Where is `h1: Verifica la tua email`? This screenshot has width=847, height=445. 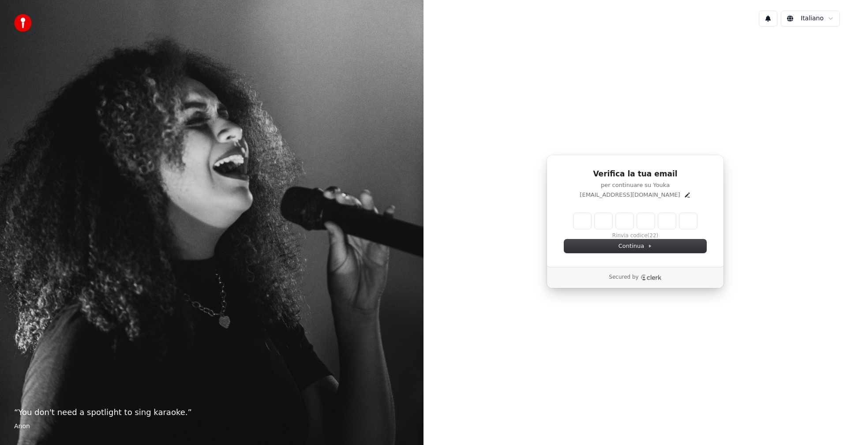 h1: Verifica la tua email is located at coordinates (635, 174).